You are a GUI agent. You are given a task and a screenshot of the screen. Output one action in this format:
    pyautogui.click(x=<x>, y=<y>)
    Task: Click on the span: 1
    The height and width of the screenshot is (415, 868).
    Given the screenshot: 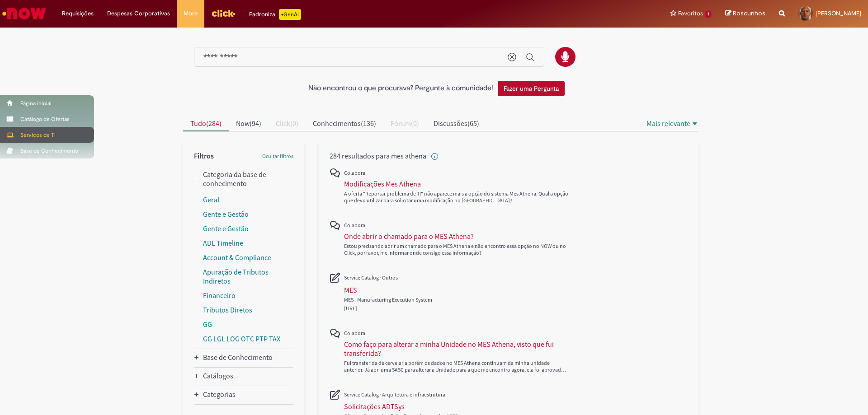 What is the action you would take?
    pyautogui.click(x=708, y=14)
    